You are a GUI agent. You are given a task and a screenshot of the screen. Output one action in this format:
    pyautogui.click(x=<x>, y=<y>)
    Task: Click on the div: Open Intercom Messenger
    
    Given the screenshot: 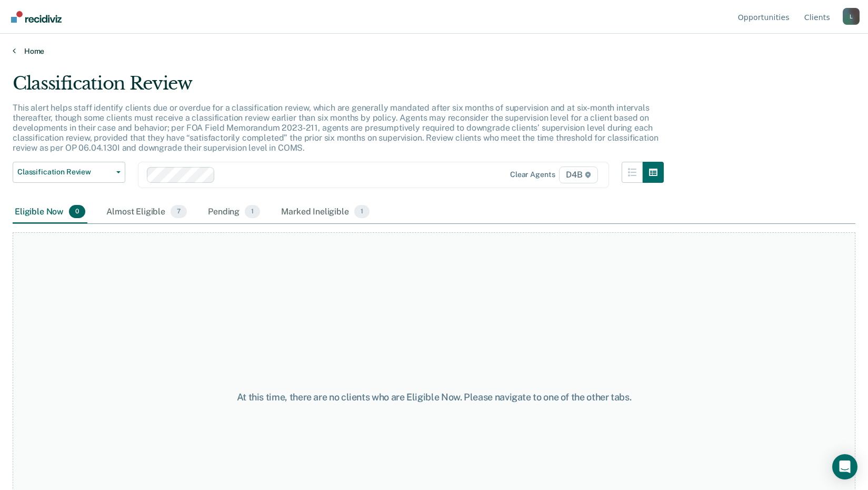 What is the action you would take?
    pyautogui.click(x=845, y=467)
    